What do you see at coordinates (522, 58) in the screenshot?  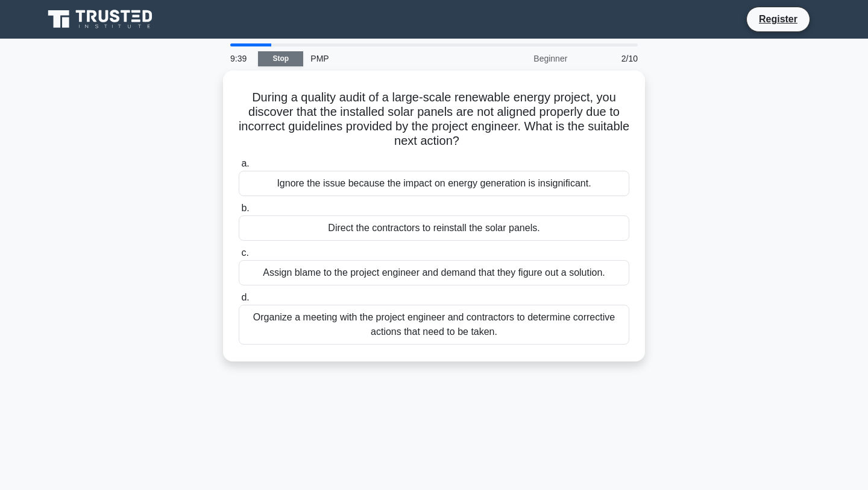 I see `div: Beginner` at bounding box center [522, 58].